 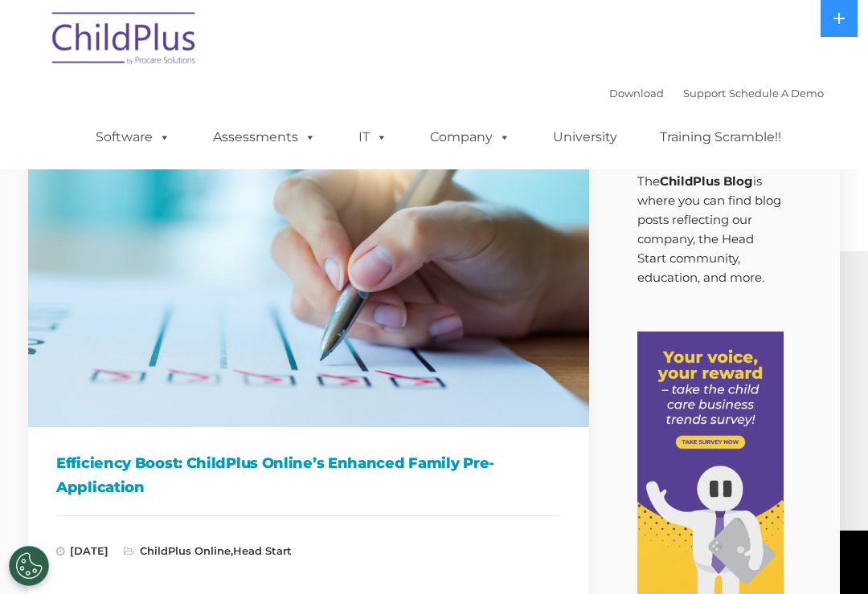 What do you see at coordinates (133, 137) in the screenshot?
I see `a: Software` at bounding box center [133, 137].